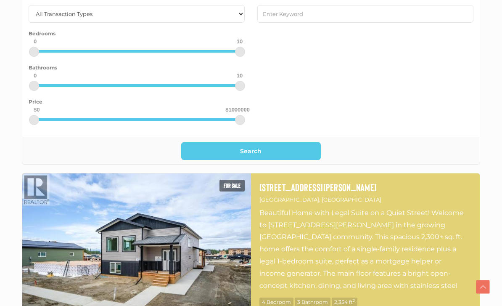 Image resolution: width=502 pixels, height=306 pixels. I want to click on button: Search, so click(251, 151).